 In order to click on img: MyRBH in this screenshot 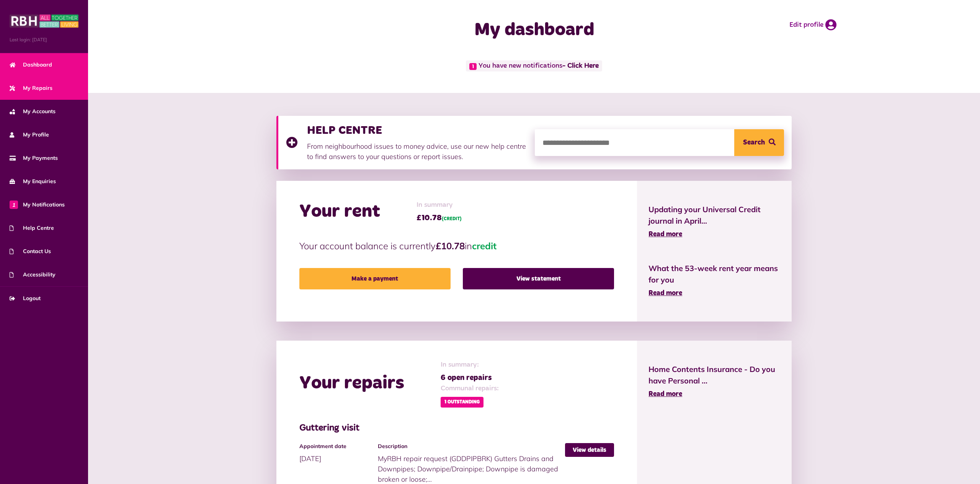, I will do `click(44, 21)`.